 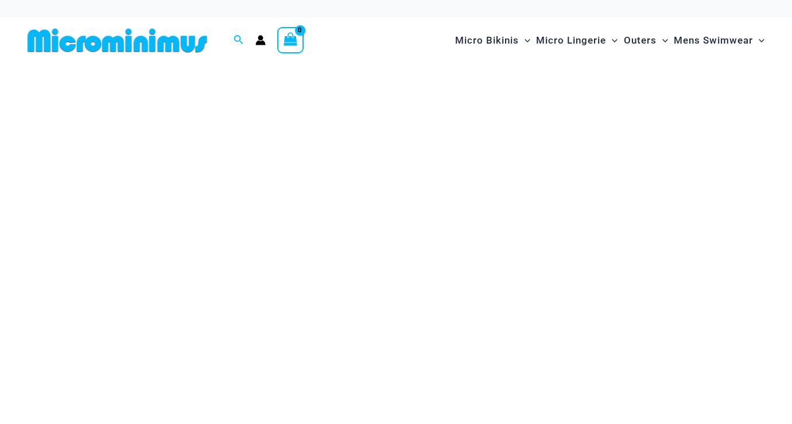 What do you see at coordinates (645, 40) in the screenshot?
I see `a: OutersMenu ToggleMenu Toggle` at bounding box center [645, 40].